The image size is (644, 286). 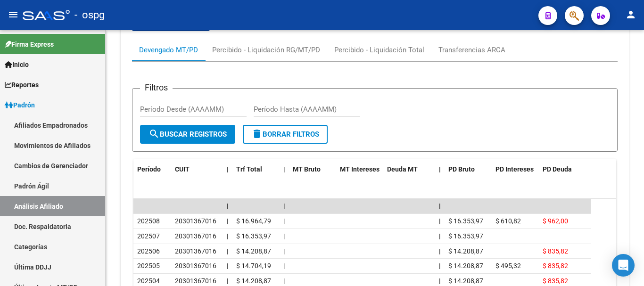 I want to click on datatable-header-cell: PD Bruto, so click(x=468, y=169).